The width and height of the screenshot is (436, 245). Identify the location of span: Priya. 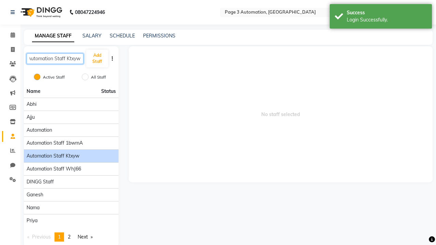
(32, 220).